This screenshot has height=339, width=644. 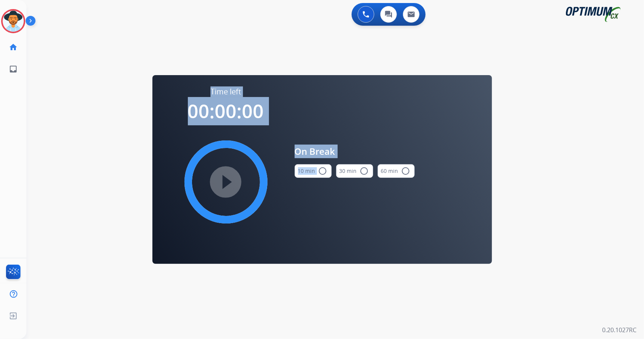 I want to click on mat-icon: home, so click(x=13, y=47).